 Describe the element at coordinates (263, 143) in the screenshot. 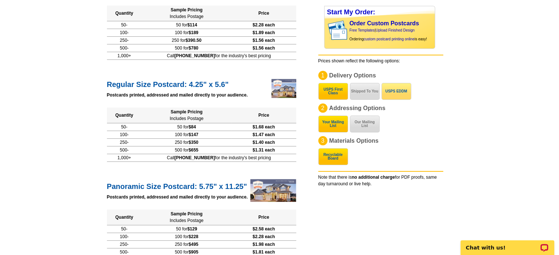

I see `span: $1.40 each` at that location.